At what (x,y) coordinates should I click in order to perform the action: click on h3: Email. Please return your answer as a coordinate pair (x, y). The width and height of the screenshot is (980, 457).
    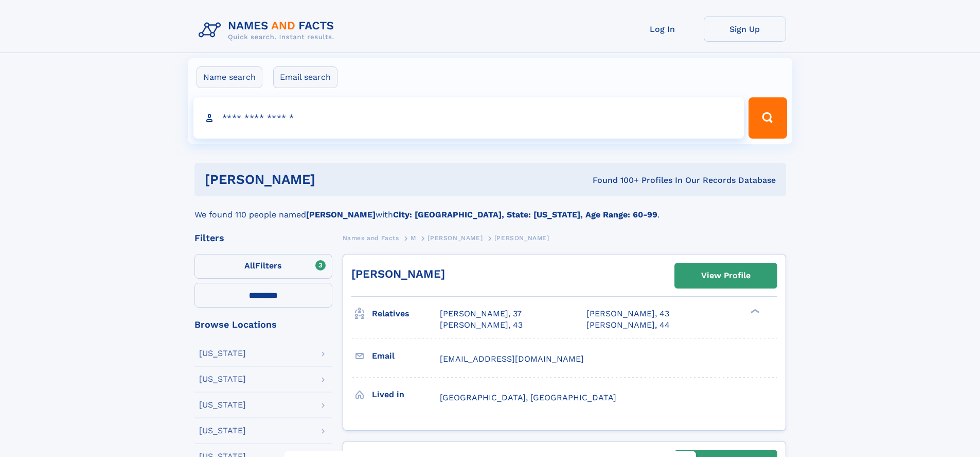
    Looking at the image, I should click on (406, 356).